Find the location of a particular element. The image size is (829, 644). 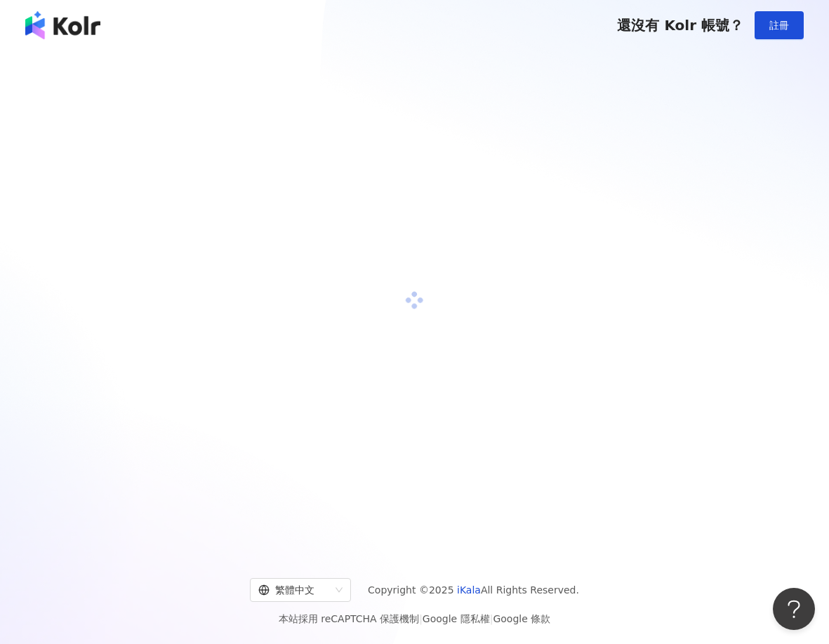

button: 註冊 is located at coordinates (780, 26).